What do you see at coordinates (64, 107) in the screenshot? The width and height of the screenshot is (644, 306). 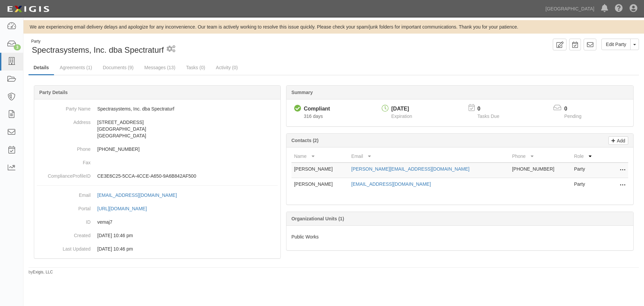 I see `dt: Party Name` at bounding box center [64, 107].